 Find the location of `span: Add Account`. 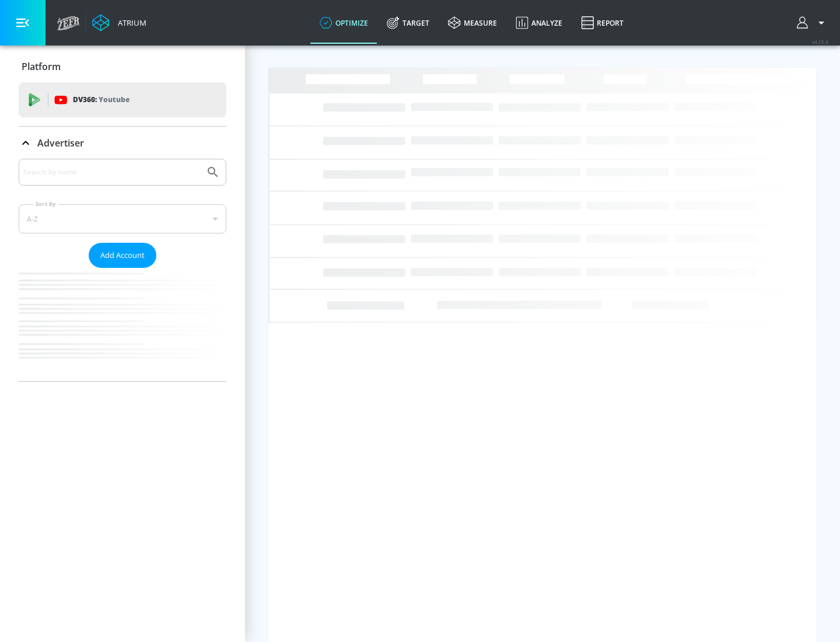

span: Add Account is located at coordinates (122, 255).